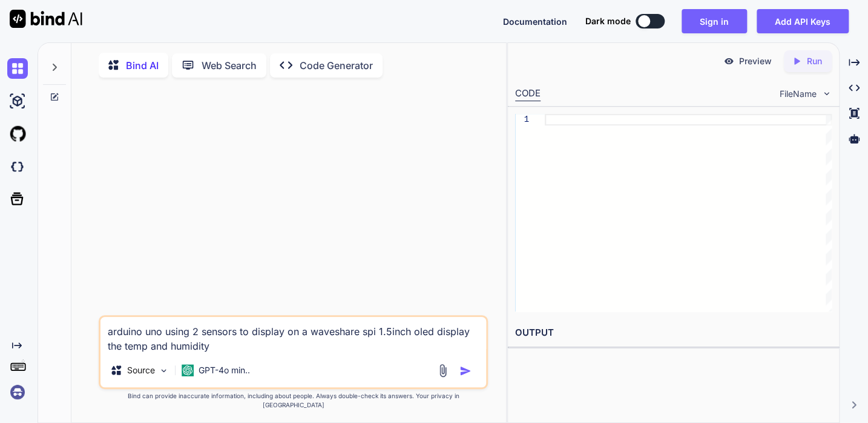 Image resolution: width=868 pixels, height=423 pixels. Describe the element at coordinates (465, 371) in the screenshot. I see `img: icon` at that location.